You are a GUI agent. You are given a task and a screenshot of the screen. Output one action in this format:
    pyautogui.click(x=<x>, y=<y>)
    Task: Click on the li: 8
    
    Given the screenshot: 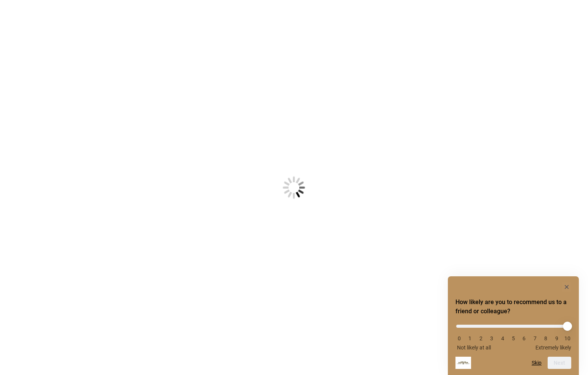 What is the action you would take?
    pyautogui.click(x=546, y=339)
    